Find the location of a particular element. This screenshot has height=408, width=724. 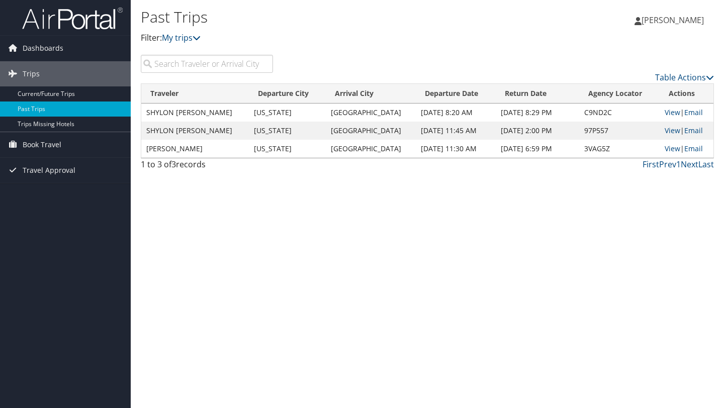

td: 97P557 is located at coordinates (619, 131).